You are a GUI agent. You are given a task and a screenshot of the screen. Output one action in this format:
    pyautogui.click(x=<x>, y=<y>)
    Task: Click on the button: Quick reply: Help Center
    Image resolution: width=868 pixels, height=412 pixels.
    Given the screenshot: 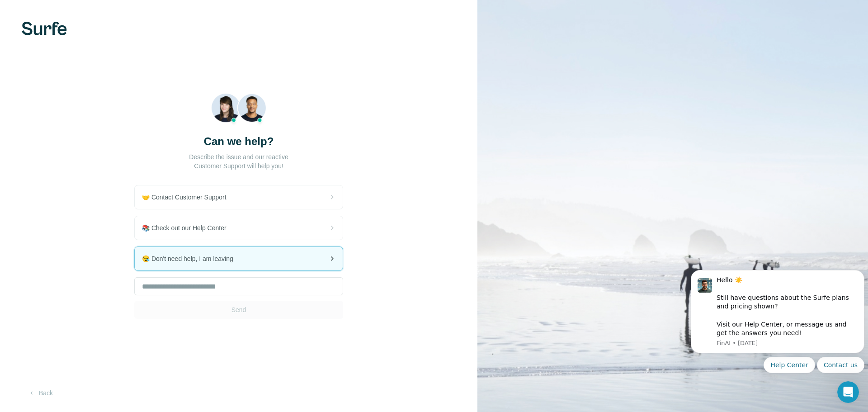 What is the action you would take?
    pyautogui.click(x=102, y=108)
    